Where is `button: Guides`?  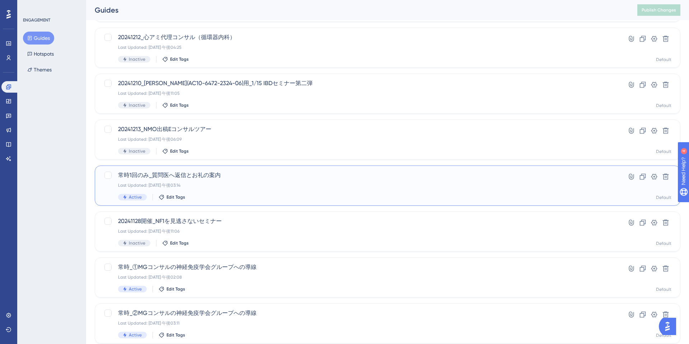
button: Guides is located at coordinates (38, 38).